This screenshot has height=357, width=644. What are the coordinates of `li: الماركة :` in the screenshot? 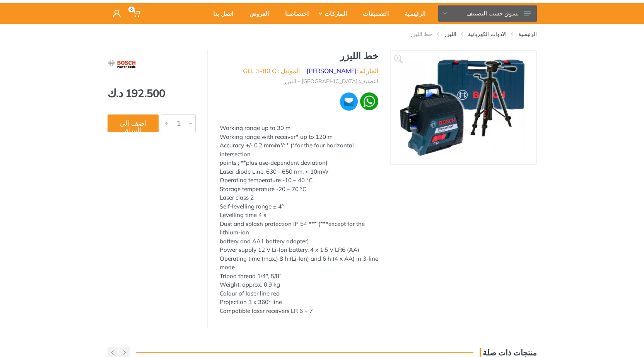 It's located at (343, 71).